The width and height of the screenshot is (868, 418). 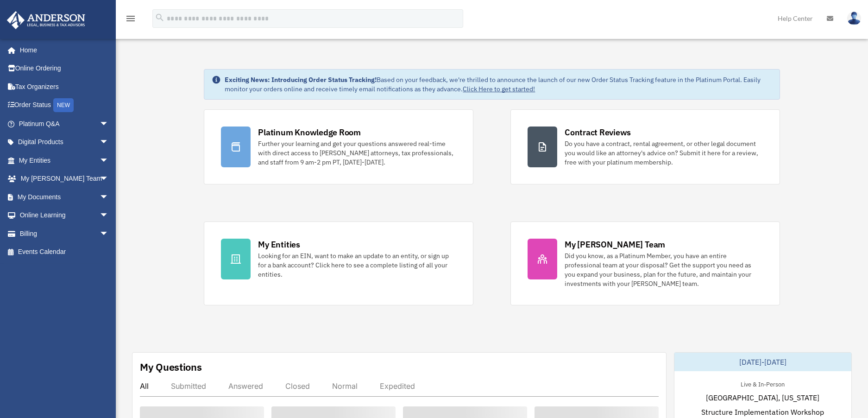 I want to click on a: Online Ordering, so click(x=64, y=68).